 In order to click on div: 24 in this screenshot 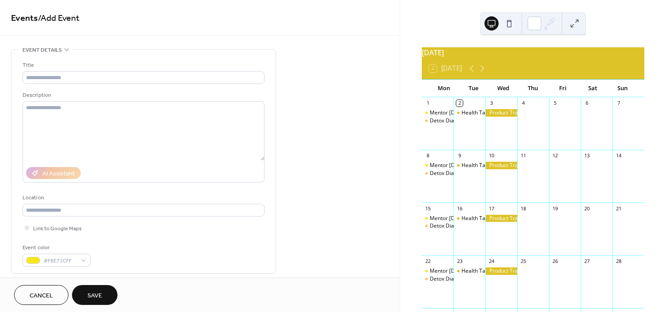, I will do `click(491, 261)`.